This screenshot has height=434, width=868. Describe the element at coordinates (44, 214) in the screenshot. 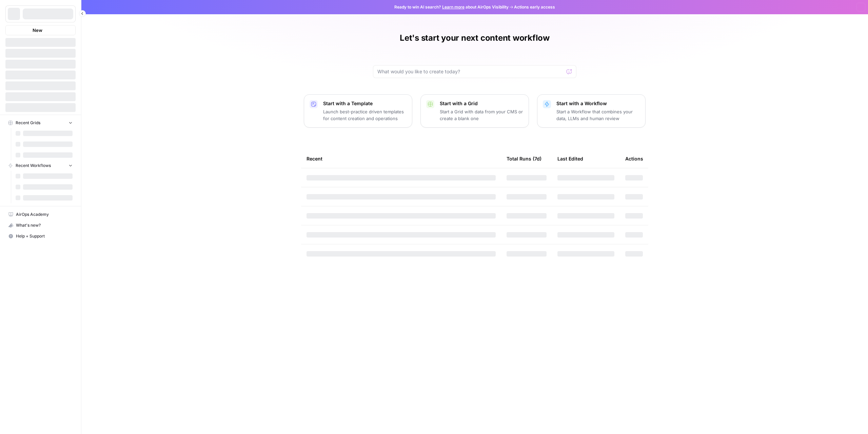

I see `span: AirOps Academy` at that location.